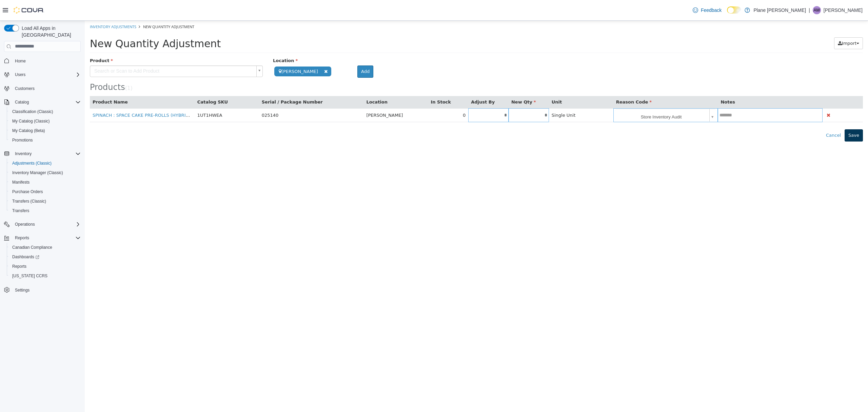 This screenshot has height=412, width=868. What do you see at coordinates (576, 95) in the screenshot?
I see `span: Store Inventory Audit` at bounding box center [576, 95].